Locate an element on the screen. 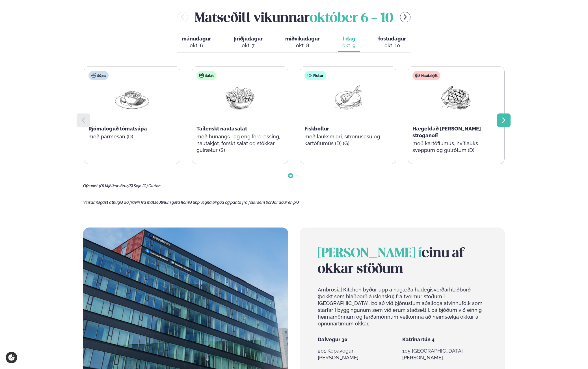 This screenshot has height=369, width=588. button: menu-btn-left is located at coordinates (183, 17).